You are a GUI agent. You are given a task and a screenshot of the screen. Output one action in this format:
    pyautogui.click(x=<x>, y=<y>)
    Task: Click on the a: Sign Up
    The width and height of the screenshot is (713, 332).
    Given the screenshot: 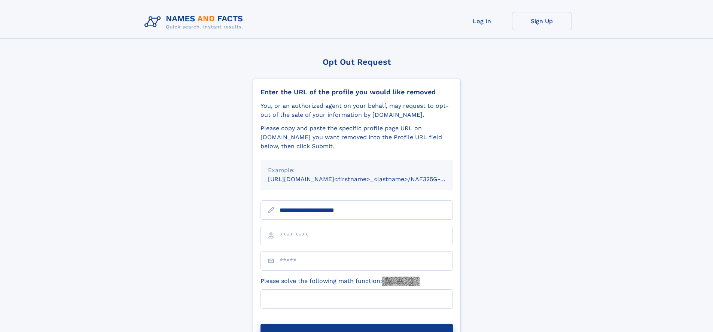 What is the action you would take?
    pyautogui.click(x=542, y=21)
    